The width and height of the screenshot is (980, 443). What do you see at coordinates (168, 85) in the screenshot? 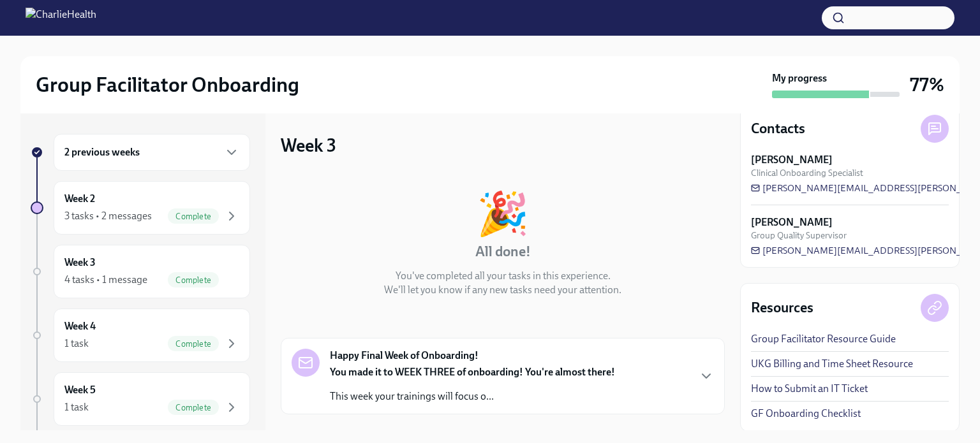
I see `h2: Group Facilitator Onboarding` at bounding box center [168, 85].